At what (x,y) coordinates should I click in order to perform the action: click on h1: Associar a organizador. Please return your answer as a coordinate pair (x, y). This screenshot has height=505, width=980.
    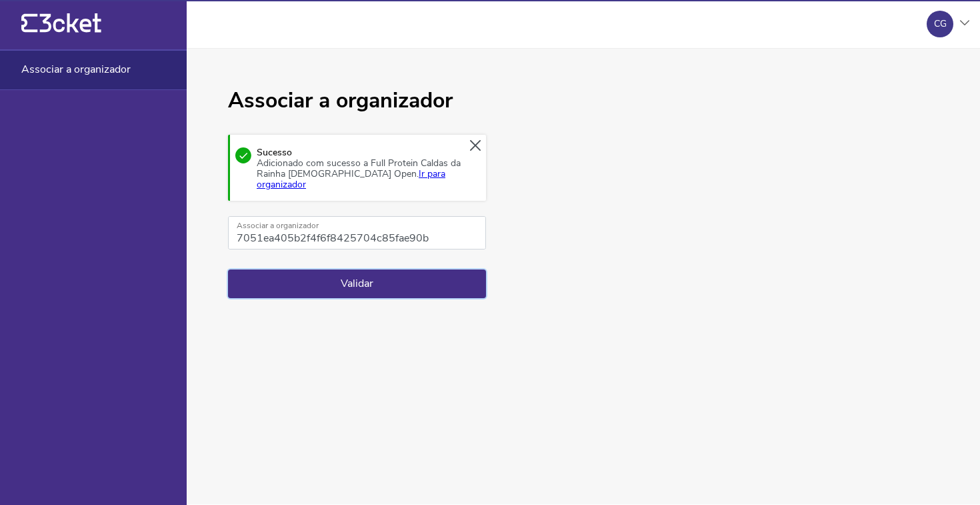
    Looking at the image, I should click on (357, 101).